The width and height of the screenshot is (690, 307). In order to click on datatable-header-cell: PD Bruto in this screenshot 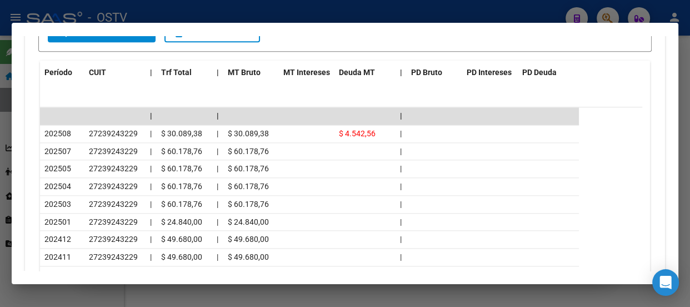, I will do `click(434, 72)`.